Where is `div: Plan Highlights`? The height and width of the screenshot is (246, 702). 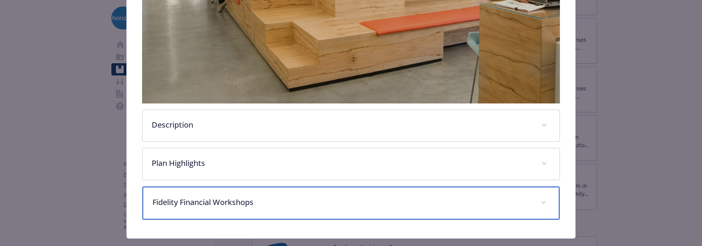
div: Plan Highlights is located at coordinates (351, 164).